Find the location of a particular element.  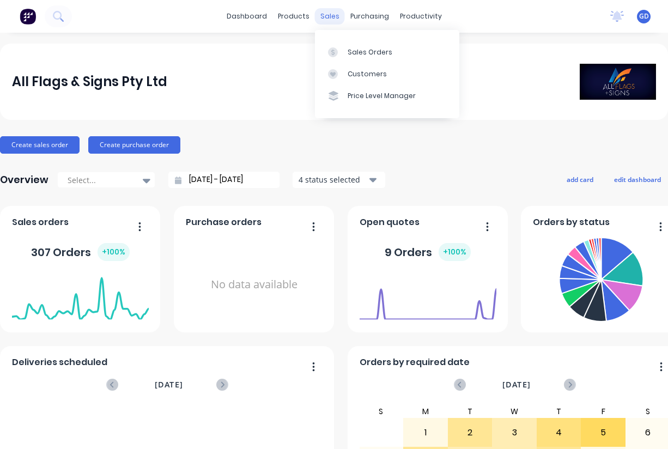

div: 5 is located at coordinates (604, 433).